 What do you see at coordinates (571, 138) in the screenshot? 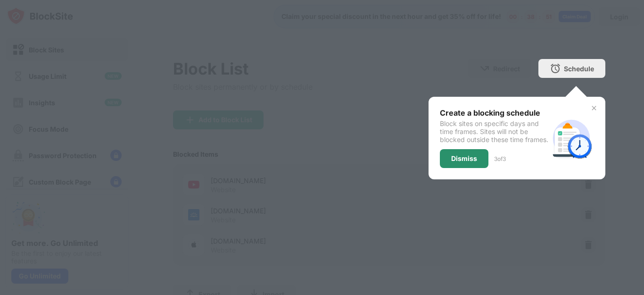
I see `img: schedule.svg` at bounding box center [571, 138].